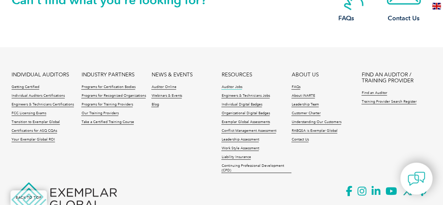 The width and height of the screenshot is (443, 205). What do you see at coordinates (300, 140) in the screenshot?
I see `a: Contact Us` at bounding box center [300, 140].